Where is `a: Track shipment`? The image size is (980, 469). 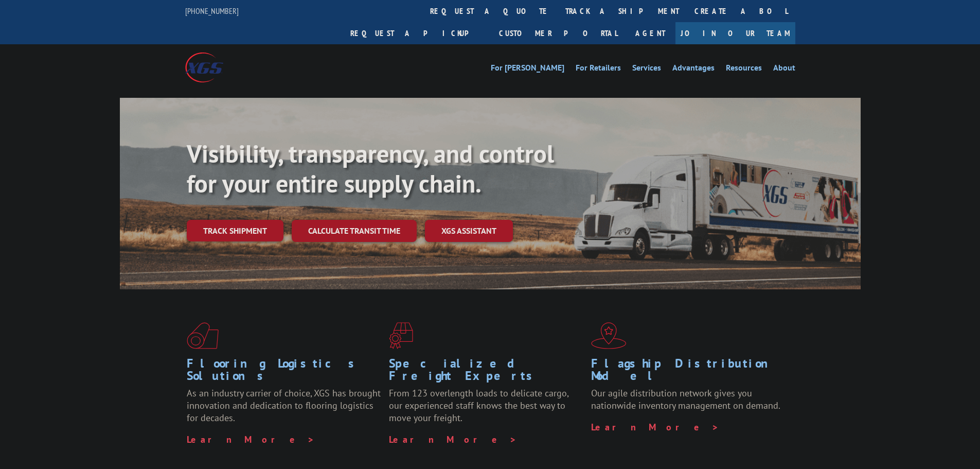 a: Track shipment is located at coordinates (235, 231).